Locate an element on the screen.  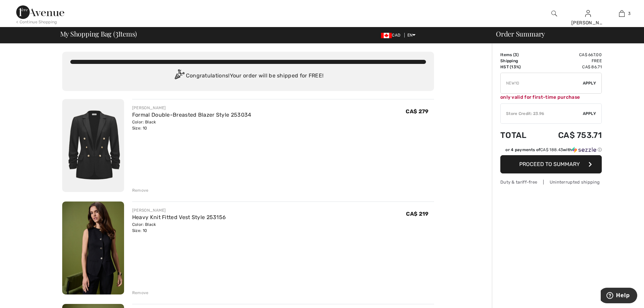
a: Heavy Knit Fitted Vest Style 253156 is located at coordinates (179, 217).